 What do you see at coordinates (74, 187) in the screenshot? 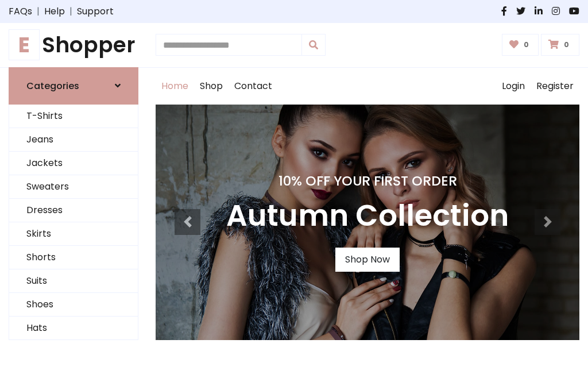
I see `a: Sweaters` at bounding box center [74, 187].